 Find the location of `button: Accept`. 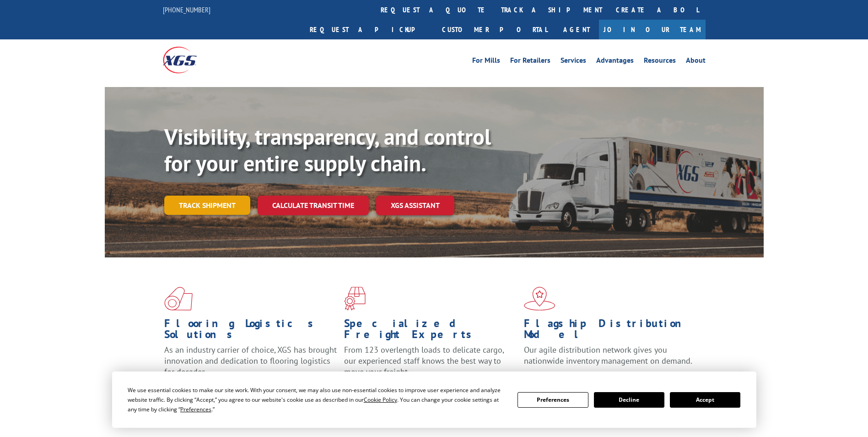

button: Accept is located at coordinates (705, 400).